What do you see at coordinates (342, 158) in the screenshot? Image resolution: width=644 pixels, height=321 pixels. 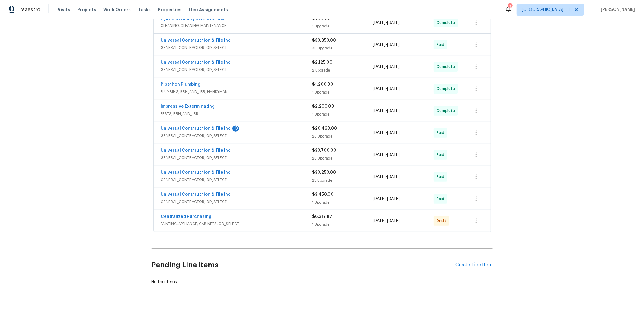 I see `div: 28 Upgrade` at bounding box center [342, 158].